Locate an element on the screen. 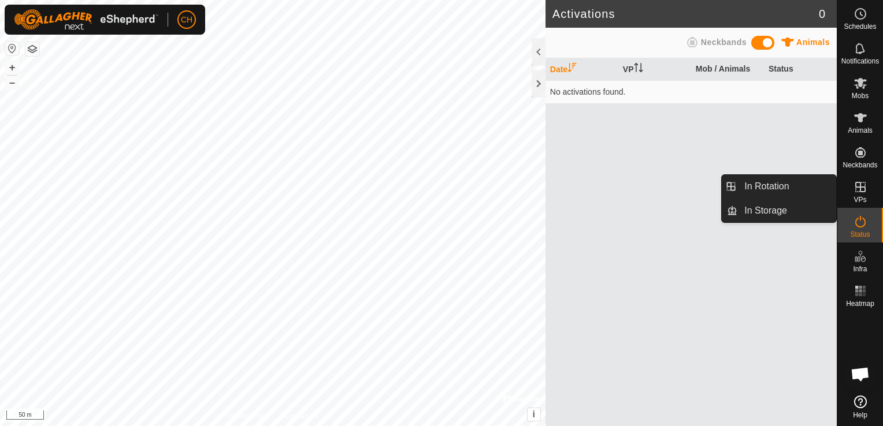 Image resolution: width=883 pixels, height=426 pixels. span: 0 is located at coordinates (821, 14).